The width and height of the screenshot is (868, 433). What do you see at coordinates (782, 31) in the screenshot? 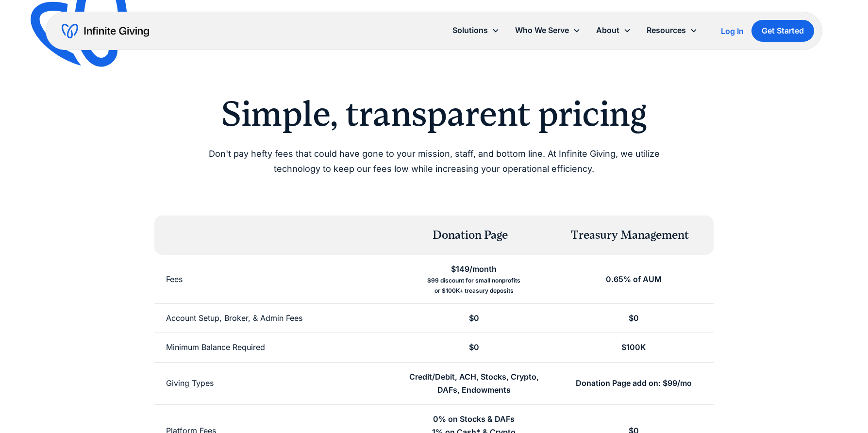
I see `a: Get Started` at bounding box center [782, 31].